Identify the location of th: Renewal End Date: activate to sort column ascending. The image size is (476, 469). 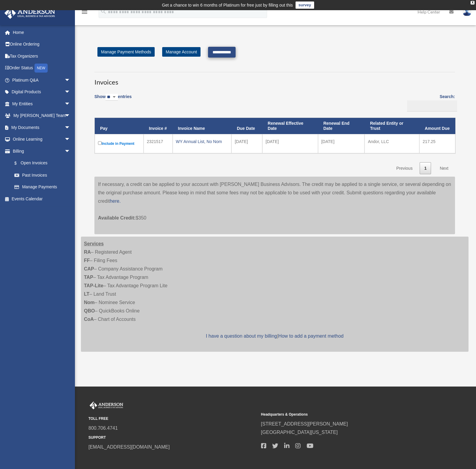
(342, 126).